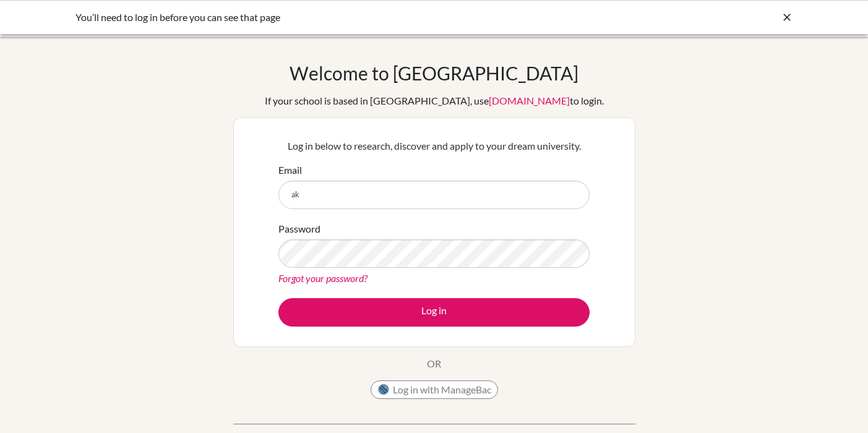 This screenshot has width=868, height=433. Describe the element at coordinates (434, 363) in the screenshot. I see `p: OR` at that location.